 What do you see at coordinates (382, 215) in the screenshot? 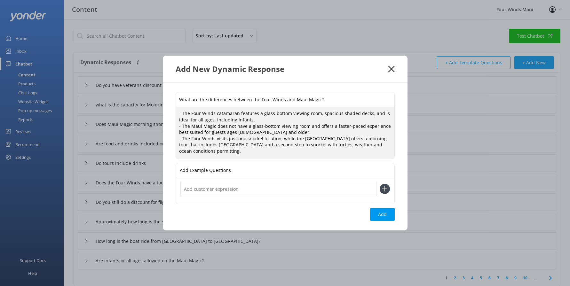
I see `button: Add` at bounding box center [382, 215].